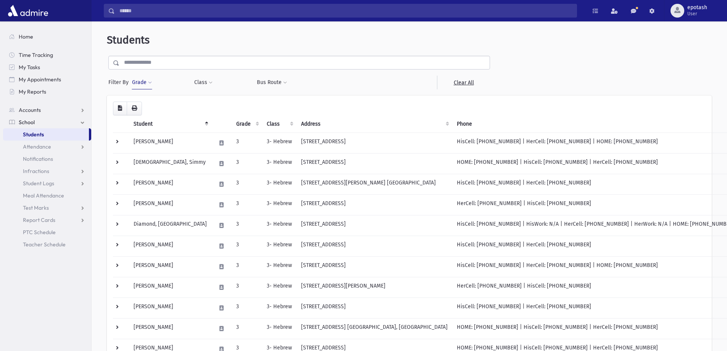 The height and width of the screenshot is (351, 727). What do you see at coordinates (27, 122) in the screenshot?
I see `span: School` at bounding box center [27, 122].